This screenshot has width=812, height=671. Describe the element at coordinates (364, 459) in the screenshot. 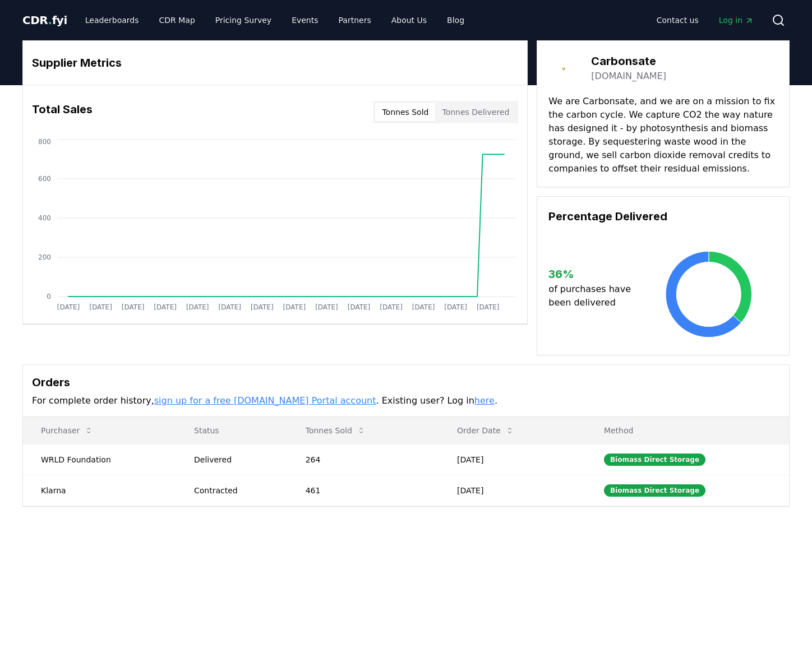

I see `td: 264` at that location.